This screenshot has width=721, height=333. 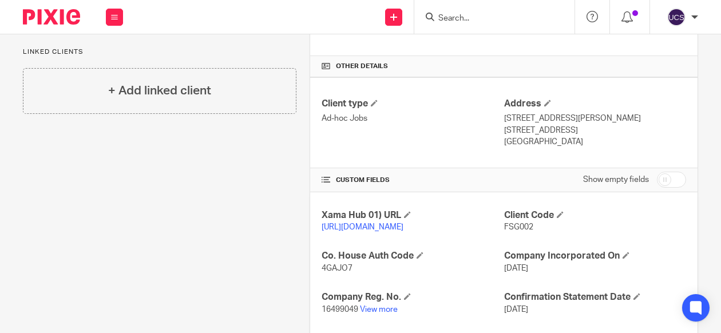 I want to click on h4: Xama Hub 01) URL, so click(x=413, y=215).